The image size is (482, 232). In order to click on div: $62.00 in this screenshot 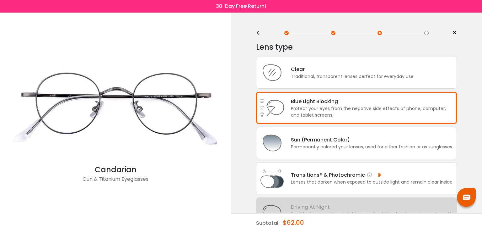, I will do `click(294, 222)`.